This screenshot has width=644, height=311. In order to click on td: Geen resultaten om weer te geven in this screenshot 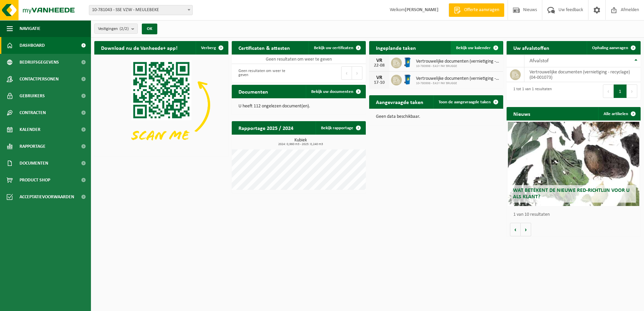, I will do `click(299, 59)`.